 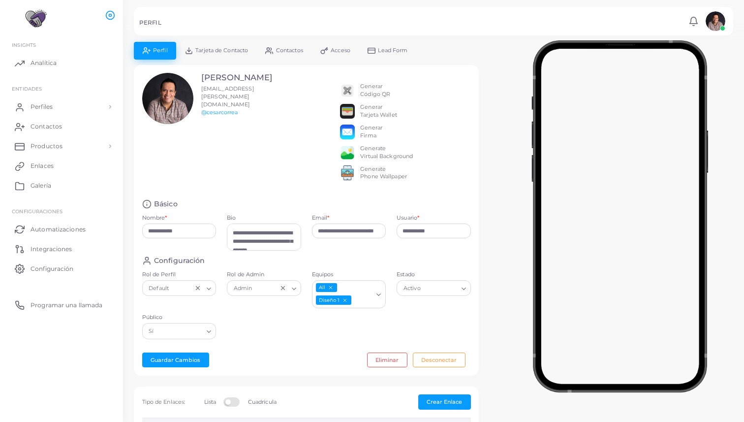 I want to click on a: avatar, so click(x=715, y=21).